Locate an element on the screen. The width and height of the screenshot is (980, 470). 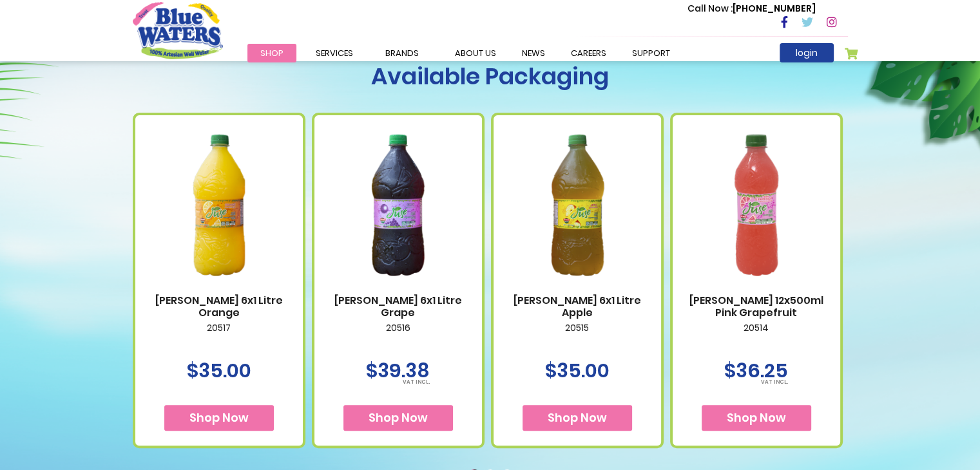
img: BW Juse 6x1 Litre Apple is located at coordinates (577, 205).